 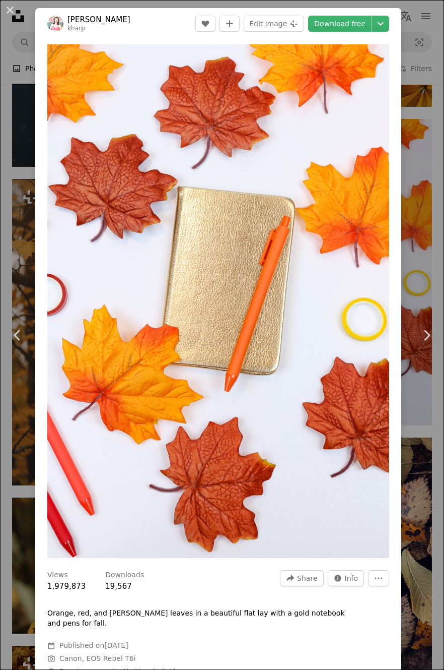 I want to click on time: November 18, 2020 at 10:11:44 AM GMT, so click(x=116, y=645).